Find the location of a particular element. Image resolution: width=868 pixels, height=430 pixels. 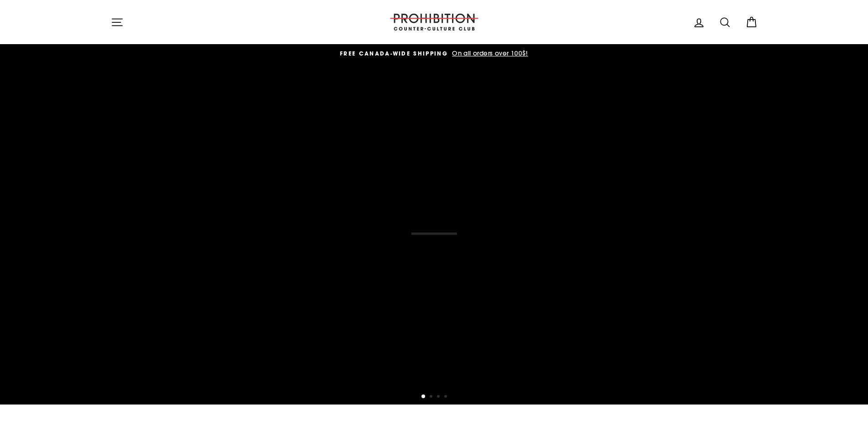

a: FREE CANADA-WIDE SHIPPING On all orders over 100$! is located at coordinates (434, 53).